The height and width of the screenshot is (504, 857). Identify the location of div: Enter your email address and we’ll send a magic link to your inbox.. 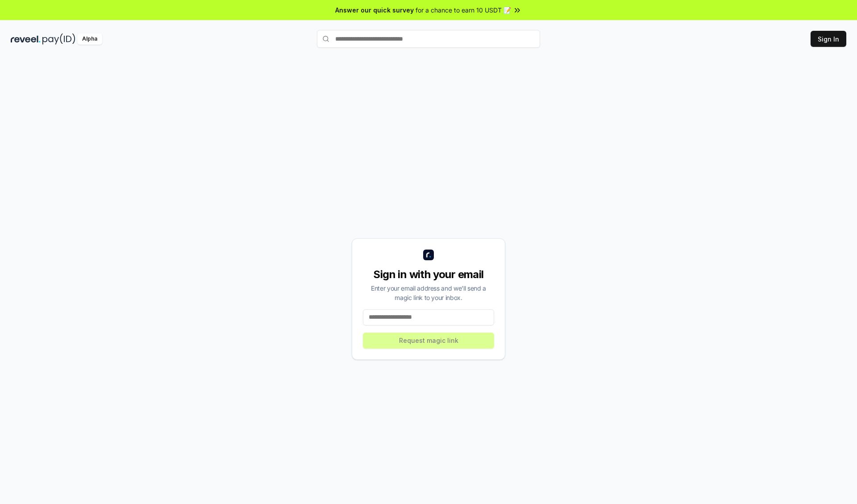
(428, 293).